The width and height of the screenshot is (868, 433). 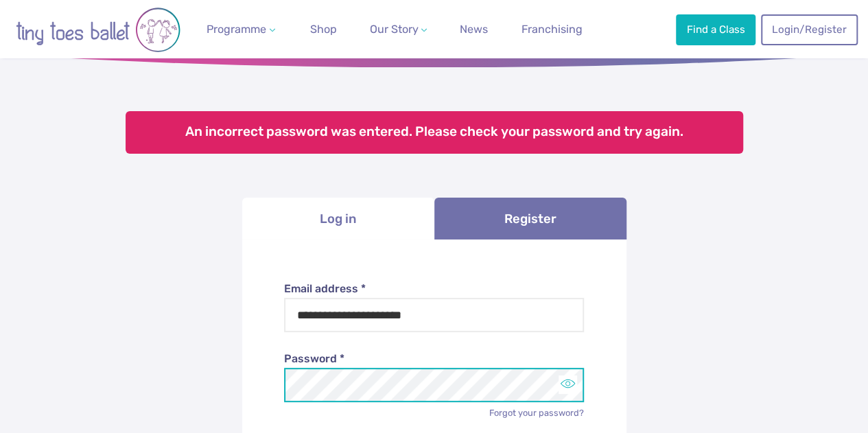 What do you see at coordinates (323, 30) in the screenshot?
I see `a: Shop` at bounding box center [323, 30].